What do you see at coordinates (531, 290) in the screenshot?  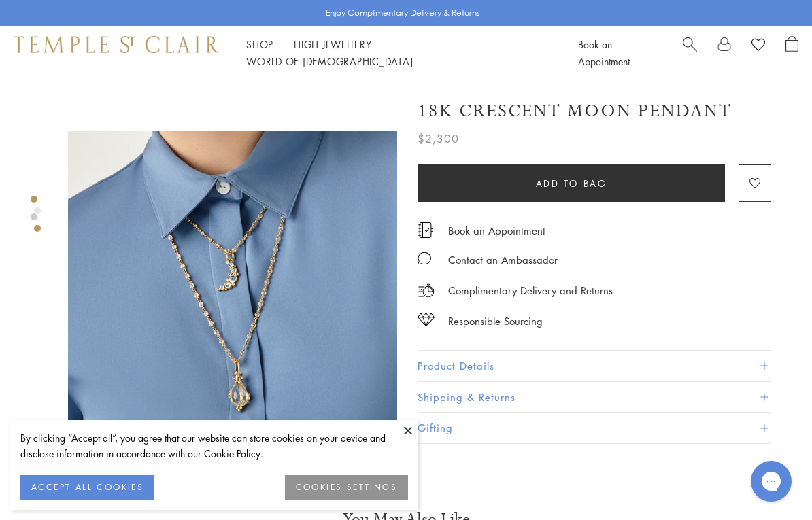 I see `p: Complimentary Delivery and Returns` at bounding box center [531, 290].